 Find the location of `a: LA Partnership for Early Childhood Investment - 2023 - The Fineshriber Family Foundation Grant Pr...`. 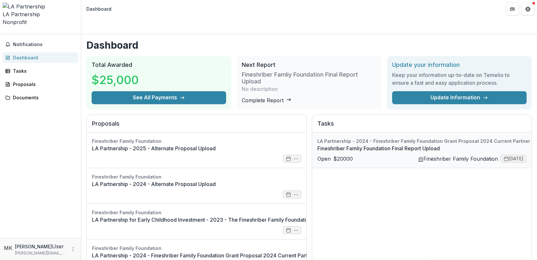

a: LA Partnership for Early Childhood Investment - 2023 - The Fineshriber Family Foundation Grant Pr... is located at coordinates (228, 220).